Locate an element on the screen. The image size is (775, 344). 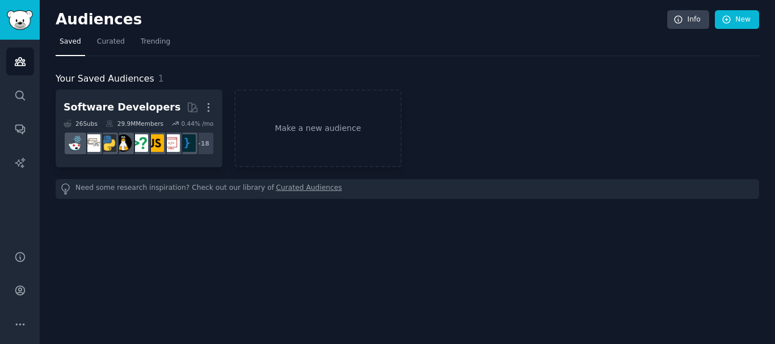
div: 29.9M Members is located at coordinates (134, 124).